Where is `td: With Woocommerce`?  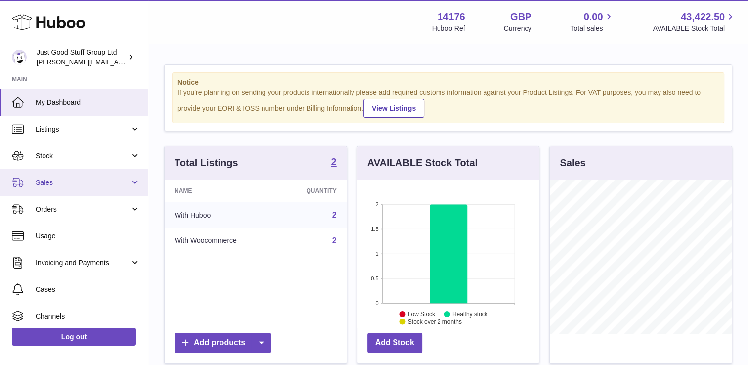
td: With Woocommerce is located at coordinates (221, 241).